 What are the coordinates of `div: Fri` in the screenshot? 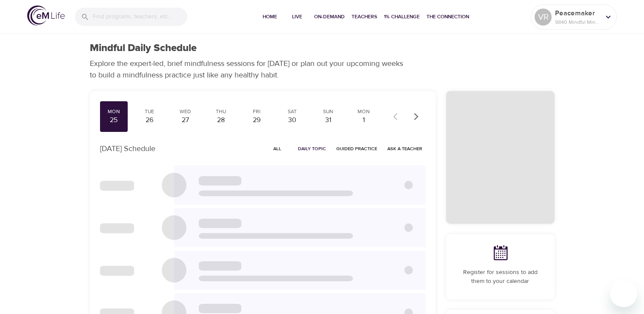 It's located at (257, 111).